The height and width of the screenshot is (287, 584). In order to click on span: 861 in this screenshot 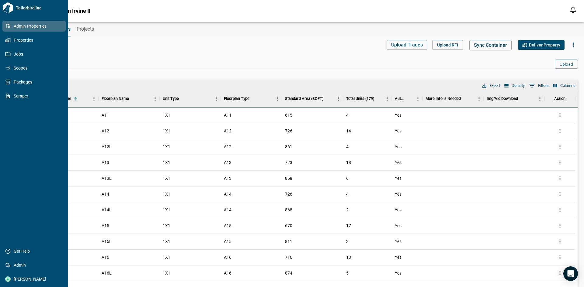, I will do `click(289, 147)`.